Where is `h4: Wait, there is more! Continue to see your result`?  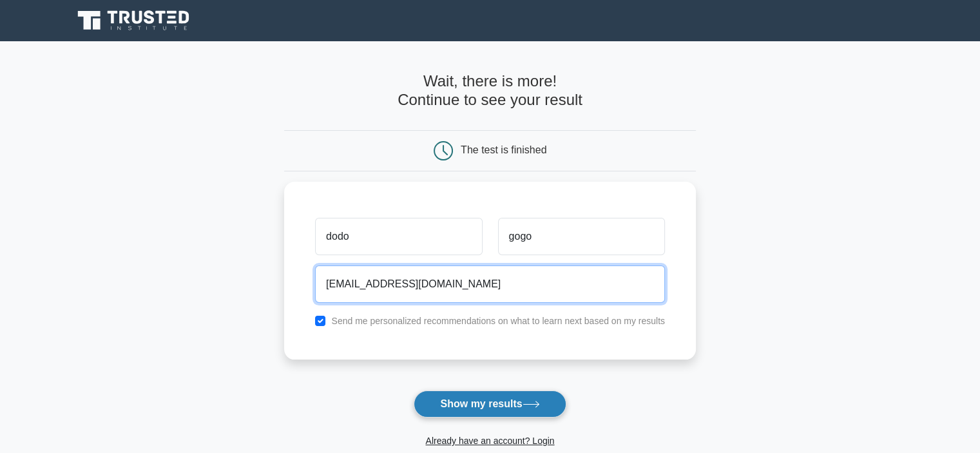
h4: Wait, there is more! Continue to see your result is located at coordinates (490, 91).